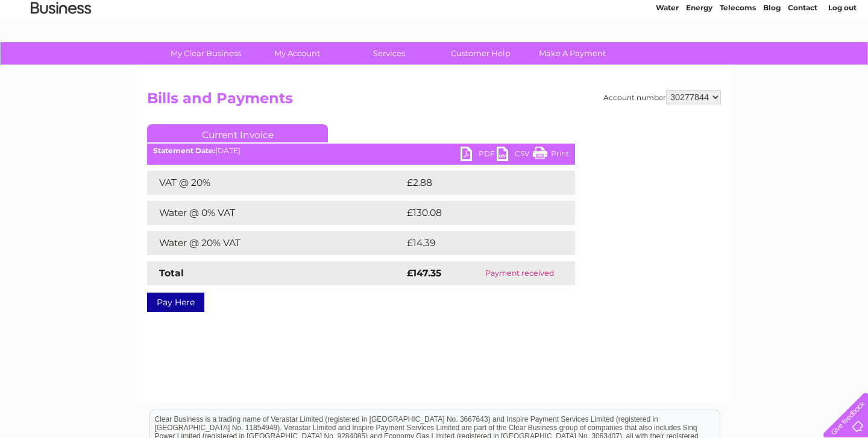 The height and width of the screenshot is (438, 868). Describe the element at coordinates (206, 53) in the screenshot. I see `a: My Clear Business` at that location.